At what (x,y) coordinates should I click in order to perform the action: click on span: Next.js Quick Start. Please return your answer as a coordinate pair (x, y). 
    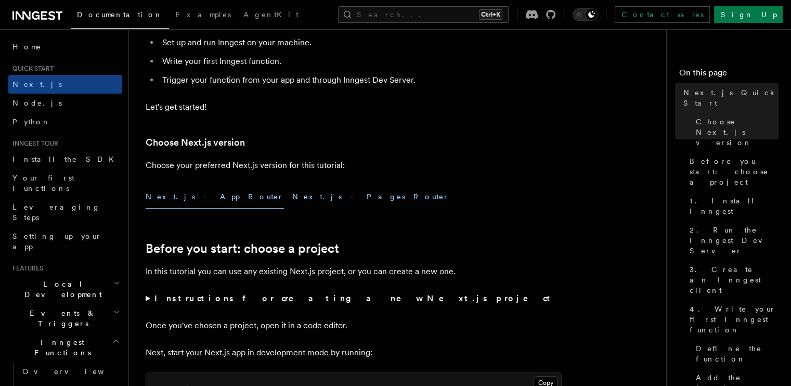
    Looking at the image, I should click on (731, 98).